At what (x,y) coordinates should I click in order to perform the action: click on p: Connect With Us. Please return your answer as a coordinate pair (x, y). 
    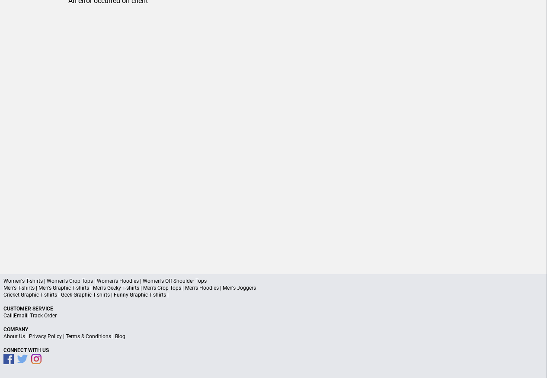
    Looking at the image, I should click on (274, 350).